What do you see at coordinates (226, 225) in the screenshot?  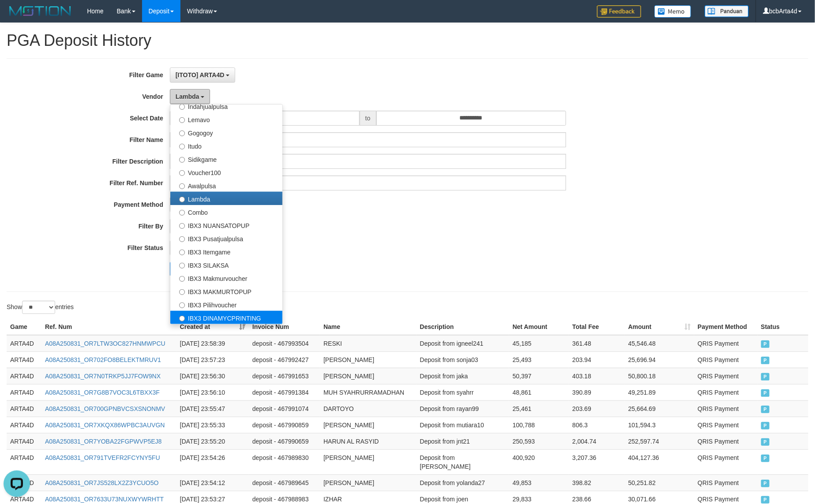 I see `label: IBX3 NUANSATOPUP` at bounding box center [226, 225].